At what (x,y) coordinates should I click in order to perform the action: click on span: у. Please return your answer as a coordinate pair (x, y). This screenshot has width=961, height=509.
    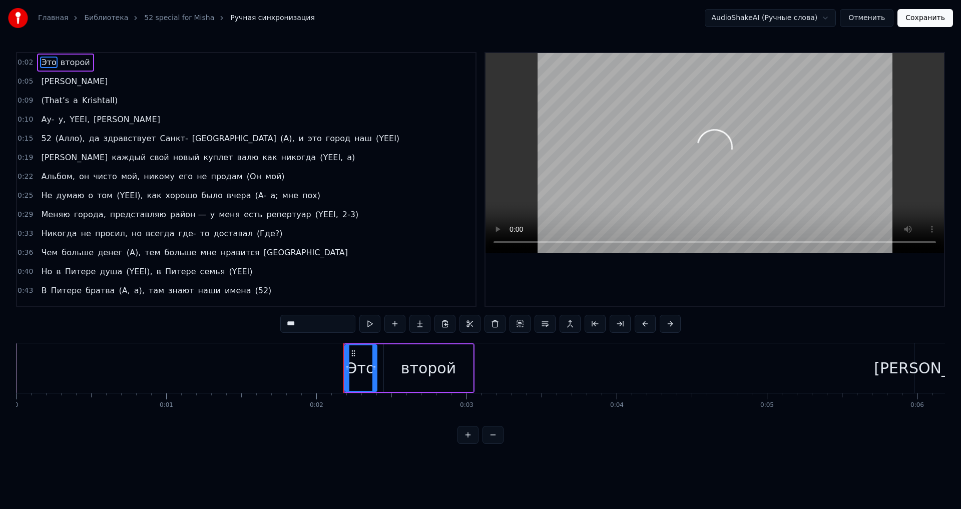
    Looking at the image, I should click on (212, 214).